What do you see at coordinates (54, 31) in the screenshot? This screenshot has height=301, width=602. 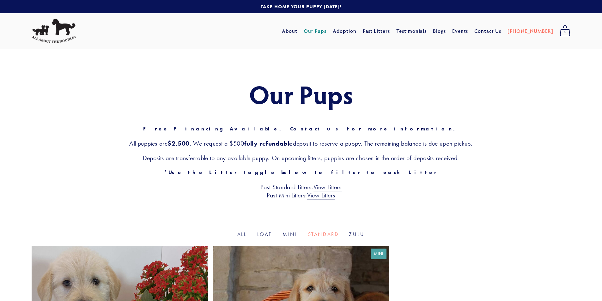 I see `img: All About The Doodles` at bounding box center [54, 31].